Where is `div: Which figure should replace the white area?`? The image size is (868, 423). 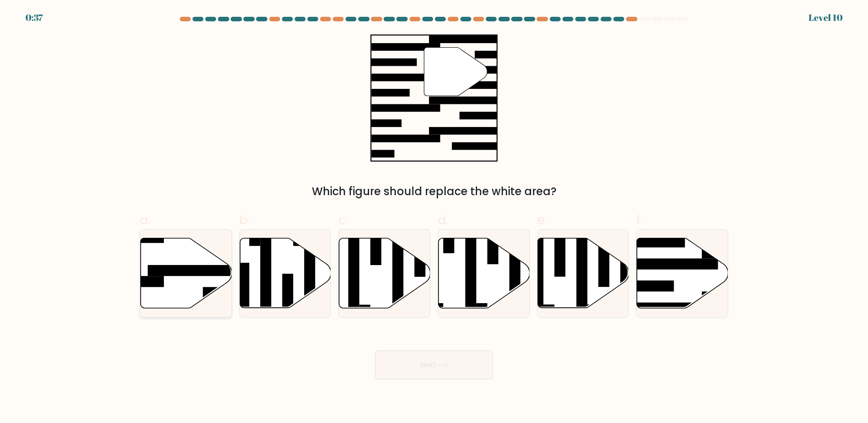 div: Which figure should replace the white area? is located at coordinates (434, 191).